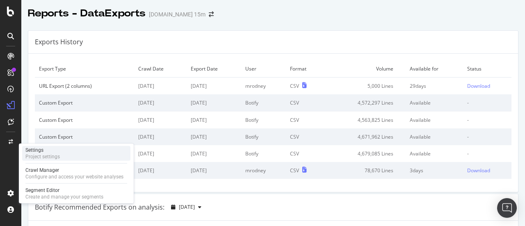 This screenshot has height=226, width=525. Describe the element at coordinates (365, 69) in the screenshot. I see `td: Volume` at that location.